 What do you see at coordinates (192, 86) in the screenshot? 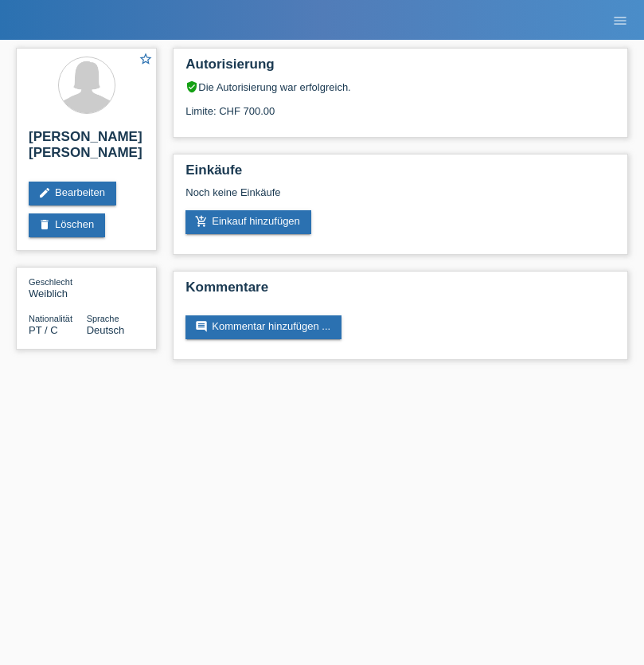
I see `i: verified_user` at bounding box center [192, 86].